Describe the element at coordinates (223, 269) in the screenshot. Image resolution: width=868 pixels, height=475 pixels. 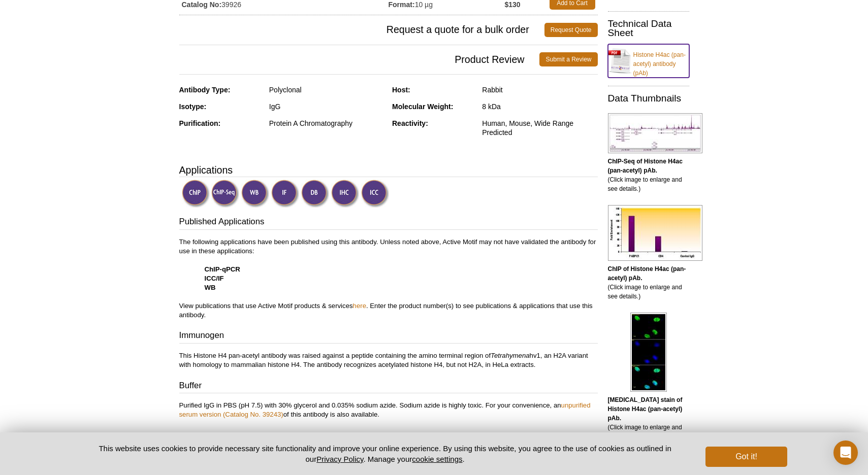
I see `strong: ChIP-qPCR` at that location.